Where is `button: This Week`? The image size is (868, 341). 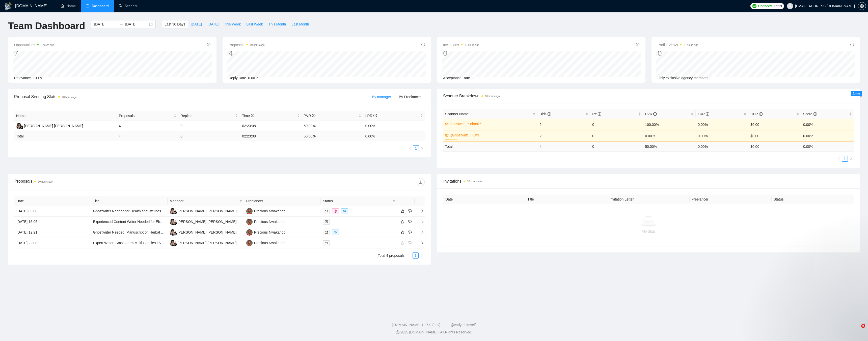 button: This Week is located at coordinates (232, 24).